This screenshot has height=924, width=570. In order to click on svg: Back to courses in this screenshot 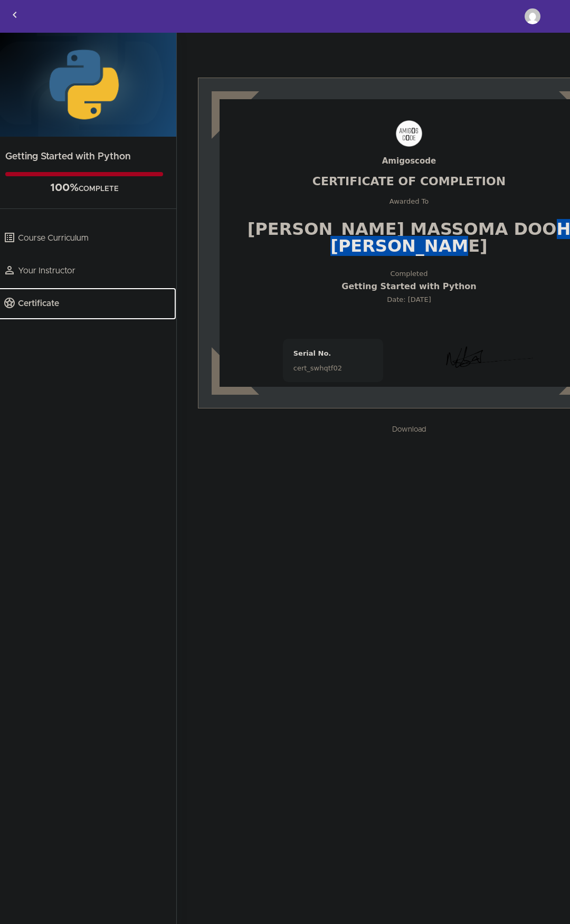, I will do `click(15, 15)`.